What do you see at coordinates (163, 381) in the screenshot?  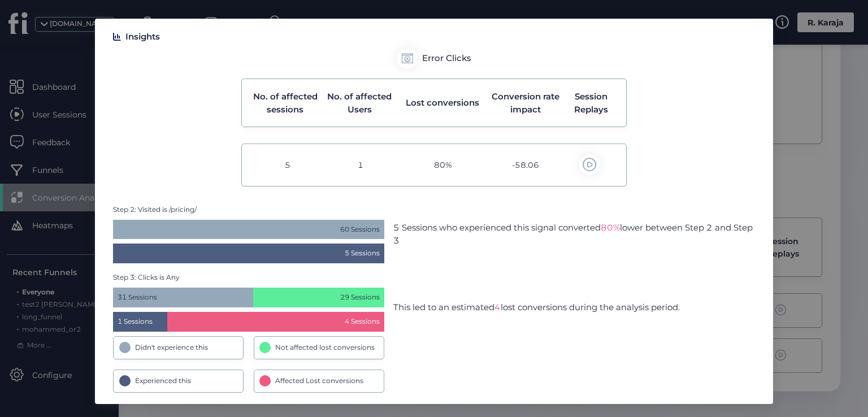 I see `span: Experienced this` at bounding box center [163, 381].